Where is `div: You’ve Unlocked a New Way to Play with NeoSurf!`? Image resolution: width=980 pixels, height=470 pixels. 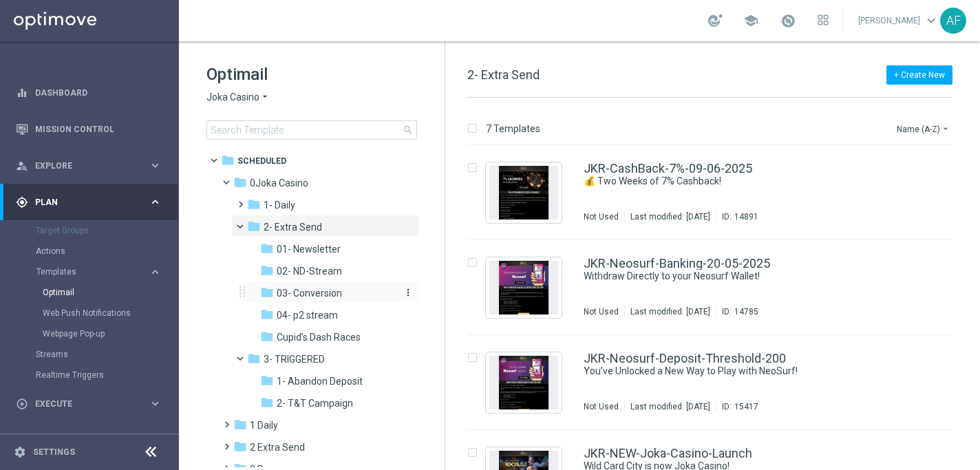
div: You’ve Unlocked a New Way to Play with NeoSurf! is located at coordinates (738, 371).